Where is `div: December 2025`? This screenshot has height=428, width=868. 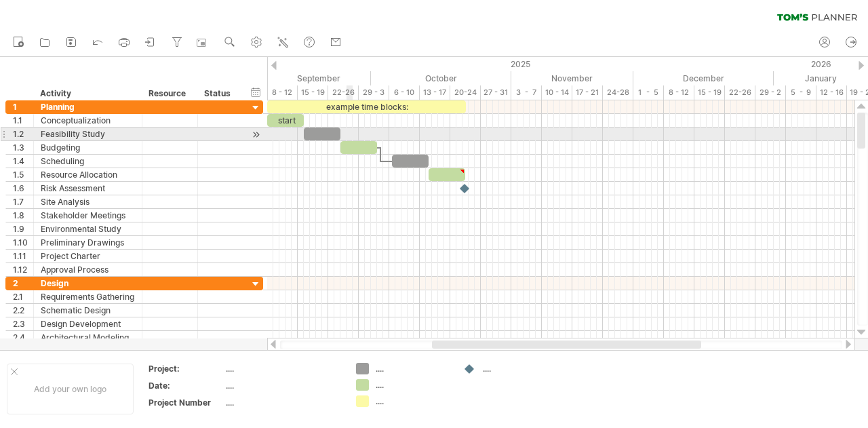
div: December 2025 is located at coordinates (703, 78).